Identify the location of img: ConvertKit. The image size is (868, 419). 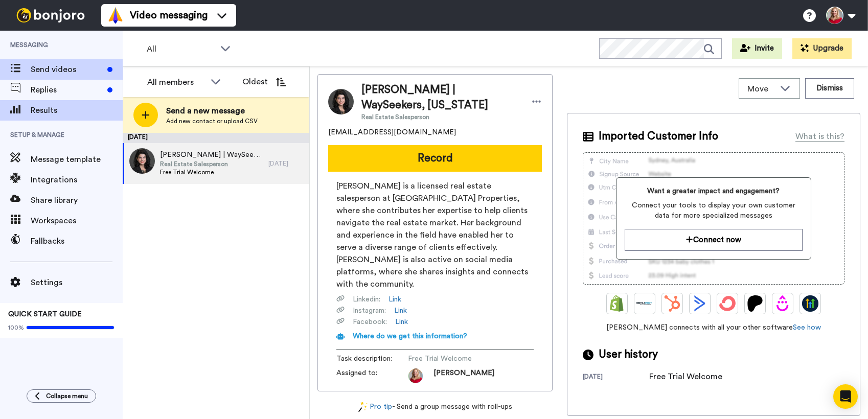
(727, 304).